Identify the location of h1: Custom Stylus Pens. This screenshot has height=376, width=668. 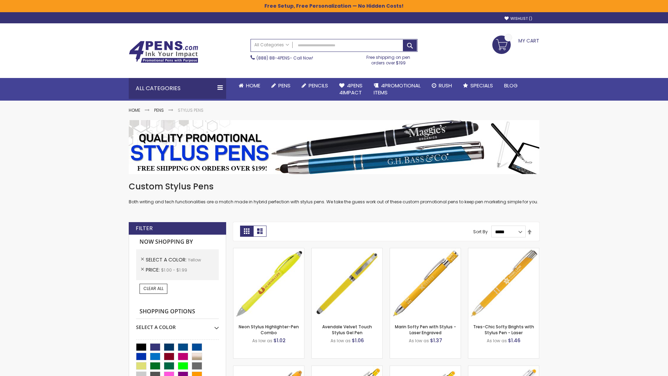
(334, 186).